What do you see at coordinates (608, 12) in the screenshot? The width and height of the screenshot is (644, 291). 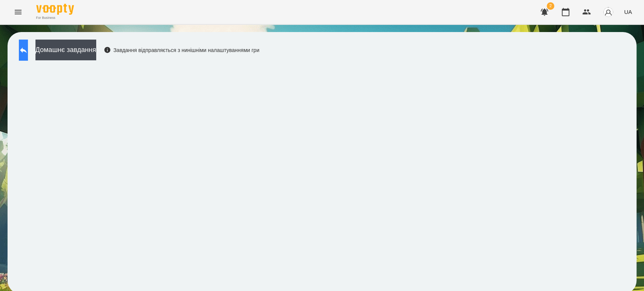 I see `img: avatar_s.png` at bounding box center [608, 12].